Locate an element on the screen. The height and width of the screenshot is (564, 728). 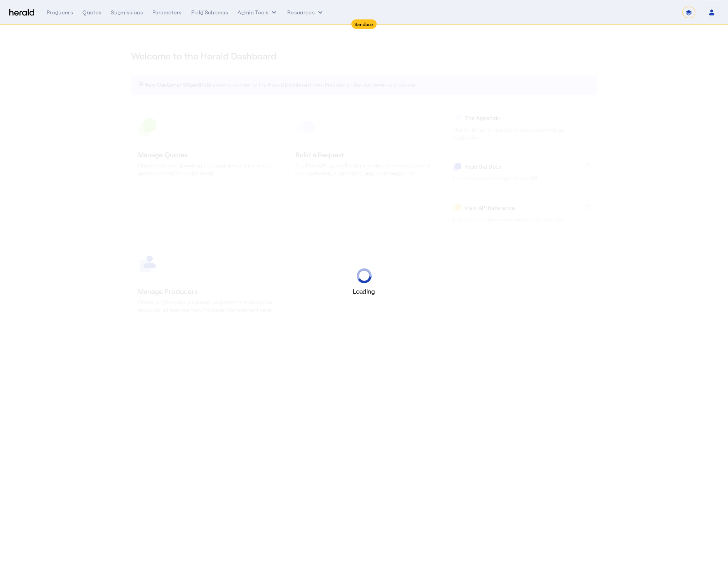
div: Producers is located at coordinates (60, 12).